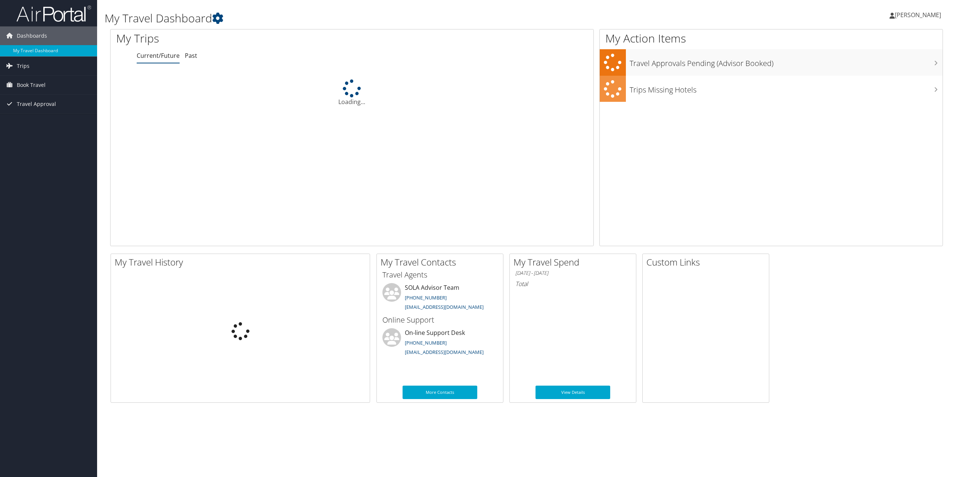 The height and width of the screenshot is (477, 956). I want to click on div: Loading..., so click(352, 93).